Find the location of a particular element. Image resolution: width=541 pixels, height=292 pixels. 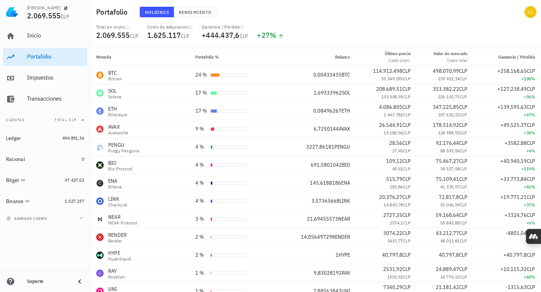

span: 75.467,27 is located at coordinates (448, 161).